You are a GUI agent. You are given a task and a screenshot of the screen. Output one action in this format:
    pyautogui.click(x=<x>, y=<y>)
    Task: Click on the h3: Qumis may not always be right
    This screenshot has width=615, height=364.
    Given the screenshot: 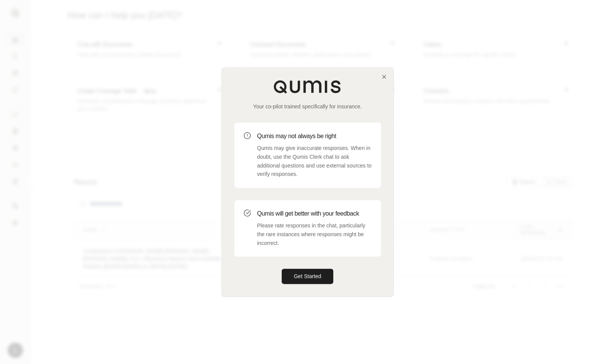 What is the action you would take?
    pyautogui.click(x=315, y=136)
    